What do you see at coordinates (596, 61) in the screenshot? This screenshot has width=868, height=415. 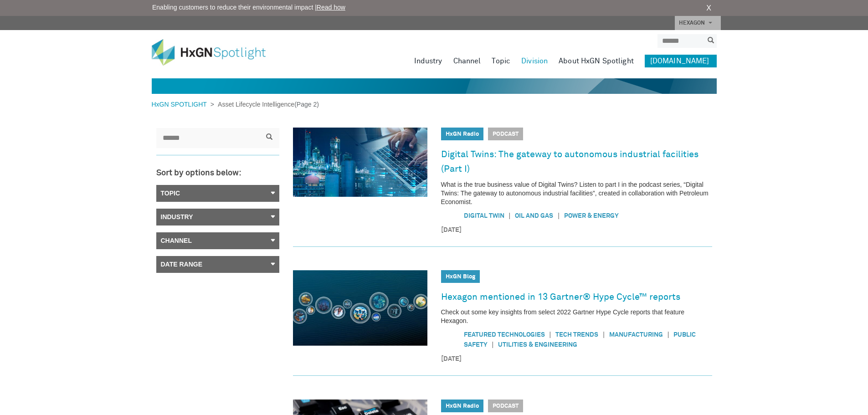 I see `a: About HxGN Spotlight` at bounding box center [596, 61].